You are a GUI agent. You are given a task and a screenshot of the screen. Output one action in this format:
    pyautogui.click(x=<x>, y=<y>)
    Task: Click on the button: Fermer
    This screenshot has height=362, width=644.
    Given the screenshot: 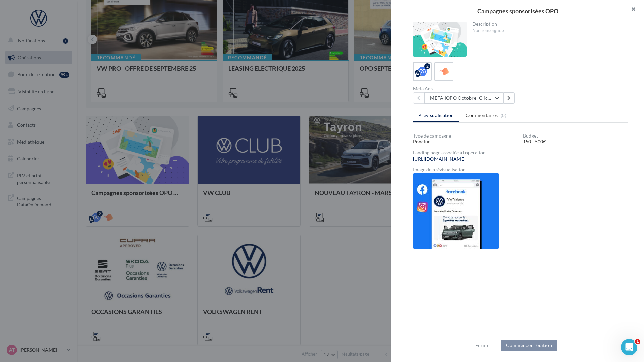 What is the action you would take?
    pyautogui.click(x=483, y=345)
    